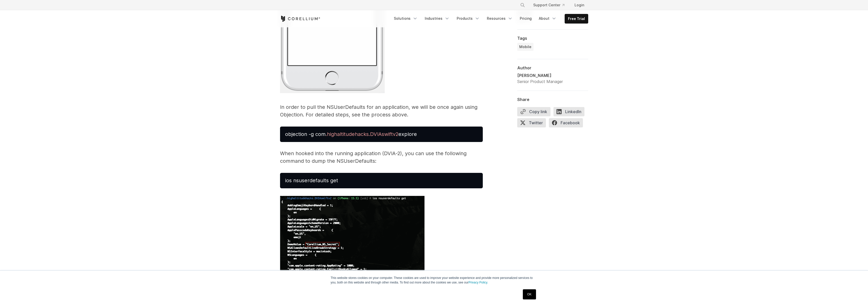 The image size is (868, 306). What do you see at coordinates (580, 5) in the screenshot?
I see `a: Login` at bounding box center [580, 5].